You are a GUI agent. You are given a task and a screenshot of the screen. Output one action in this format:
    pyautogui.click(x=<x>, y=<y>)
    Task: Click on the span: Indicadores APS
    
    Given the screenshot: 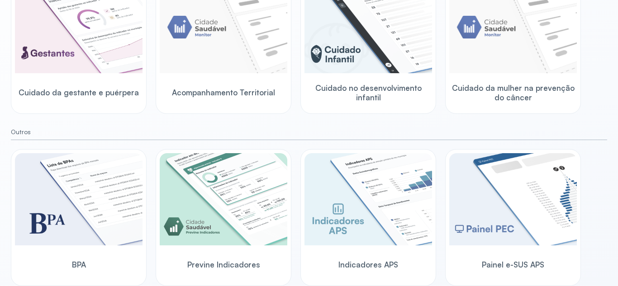 What is the action you would take?
    pyautogui.click(x=368, y=265)
    